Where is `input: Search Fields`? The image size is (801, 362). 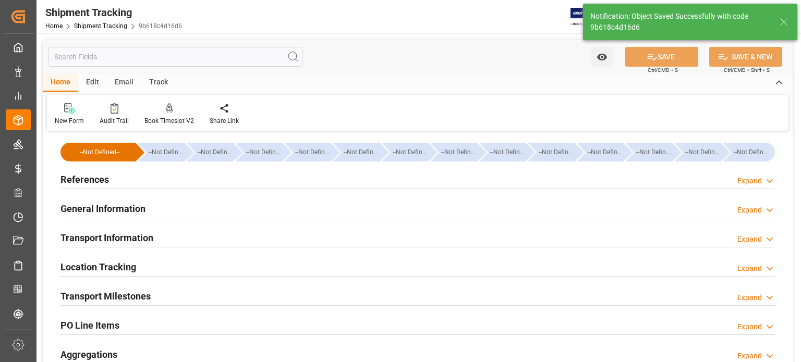
input: Search Fields is located at coordinates (175, 57).